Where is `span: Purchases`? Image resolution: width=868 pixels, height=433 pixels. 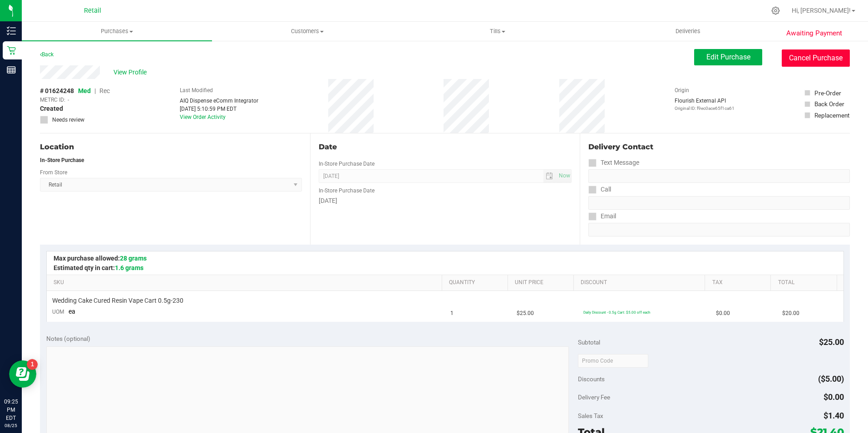
span: Purchases is located at coordinates (117, 31).